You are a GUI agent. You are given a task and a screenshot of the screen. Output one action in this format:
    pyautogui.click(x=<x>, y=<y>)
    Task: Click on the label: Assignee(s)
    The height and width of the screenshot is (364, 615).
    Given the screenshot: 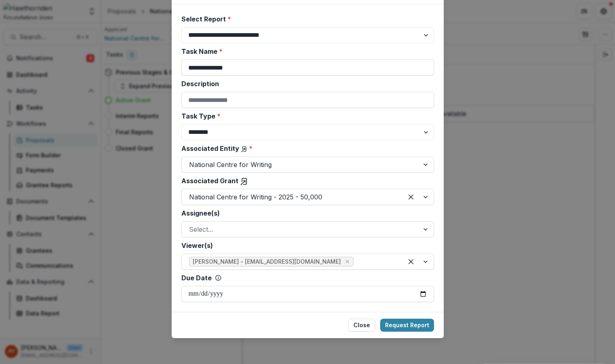 What is the action you would take?
    pyautogui.click(x=305, y=213)
    